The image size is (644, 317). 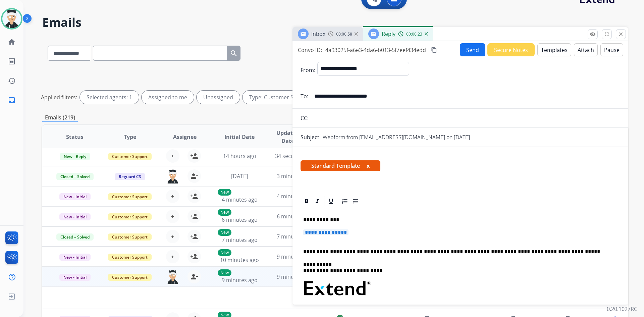 I want to click on div: Unassigned, so click(x=218, y=97).